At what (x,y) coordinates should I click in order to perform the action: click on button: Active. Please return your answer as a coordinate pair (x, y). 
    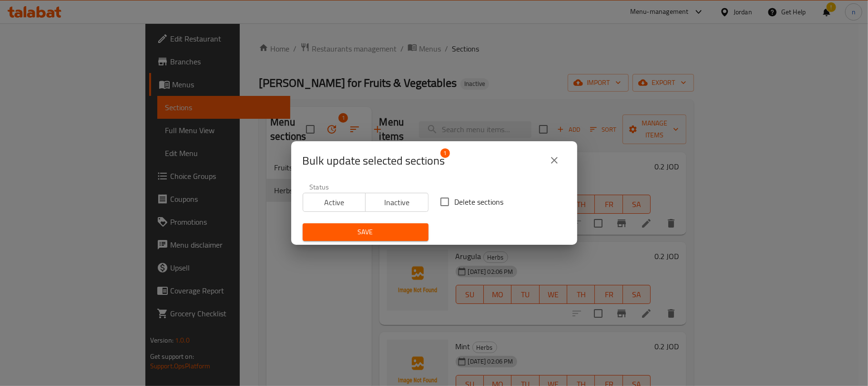
    Looking at the image, I should click on (334, 202).